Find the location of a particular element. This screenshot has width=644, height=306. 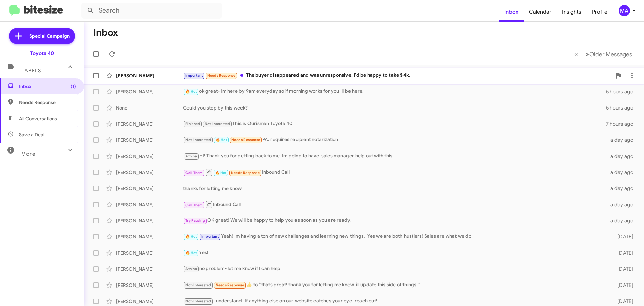

button: Next is located at coordinates (609, 54).